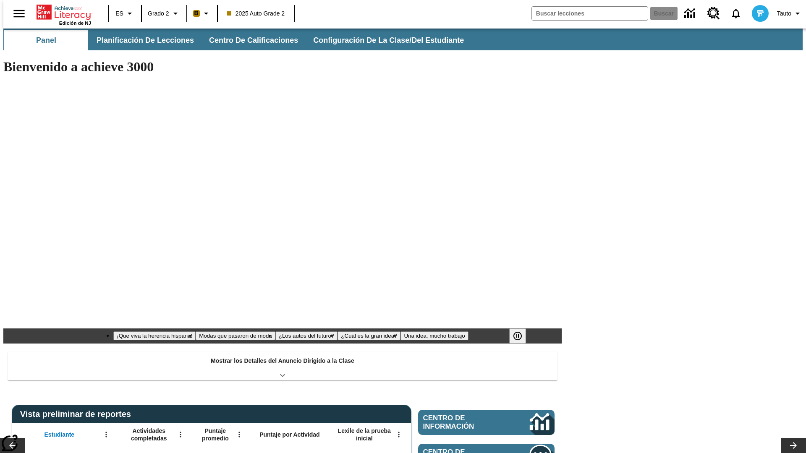 Image resolution: width=806 pixels, height=453 pixels. What do you see at coordinates (462, 422) in the screenshot?
I see `span: Centro de información` at bounding box center [462, 422].